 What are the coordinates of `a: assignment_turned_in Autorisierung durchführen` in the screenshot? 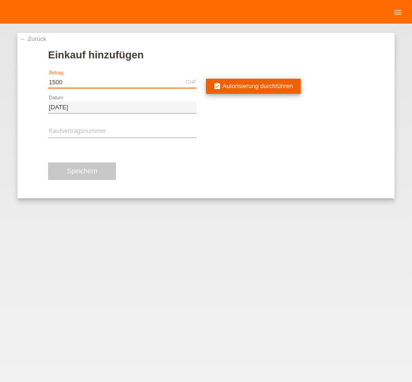 It's located at (253, 86).